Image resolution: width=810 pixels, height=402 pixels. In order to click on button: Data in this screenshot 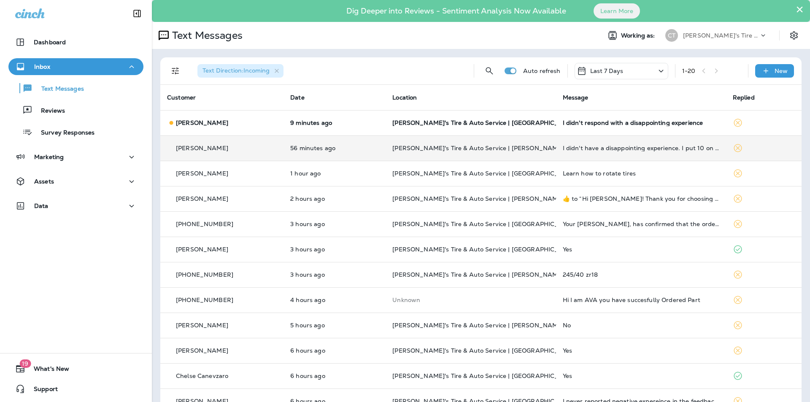, I will do `click(76, 206)`.